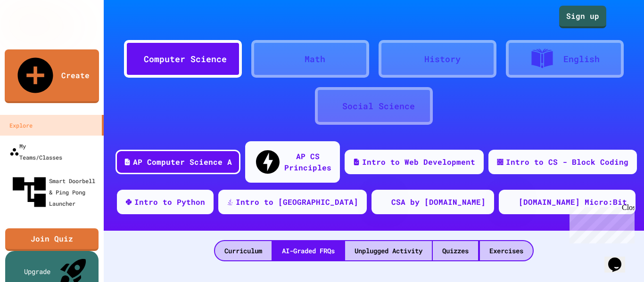  Describe the element at coordinates (418, 162) in the screenshot. I see `div: Intro to Web Development` at that location.